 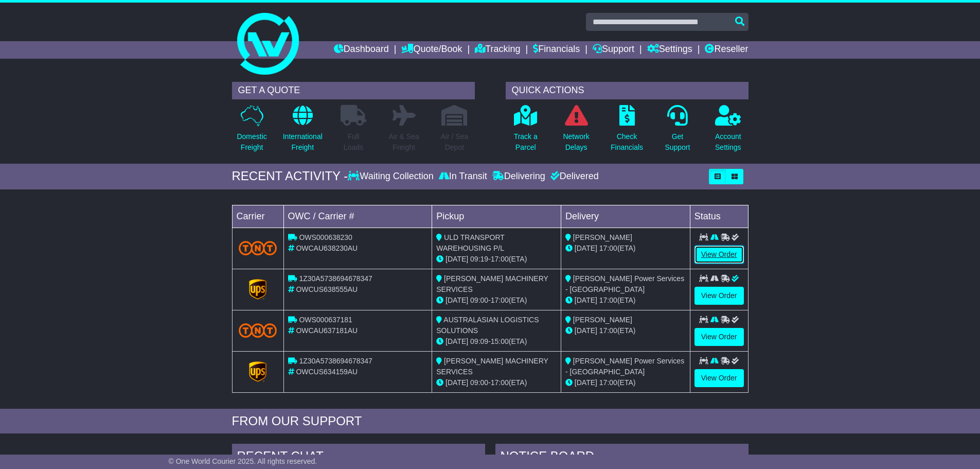 I want to click on span: 15:00, so click(x=500, y=341).